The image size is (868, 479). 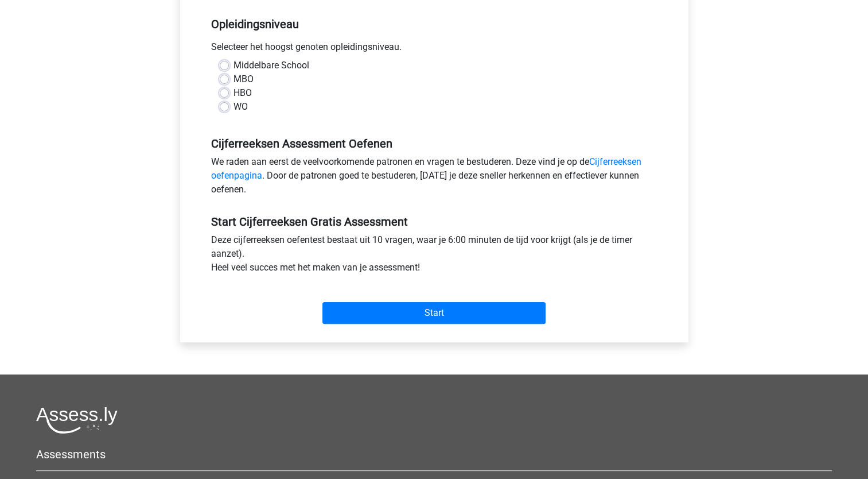 What do you see at coordinates (243, 80) in the screenshot?
I see `label: MBO` at bounding box center [243, 80].